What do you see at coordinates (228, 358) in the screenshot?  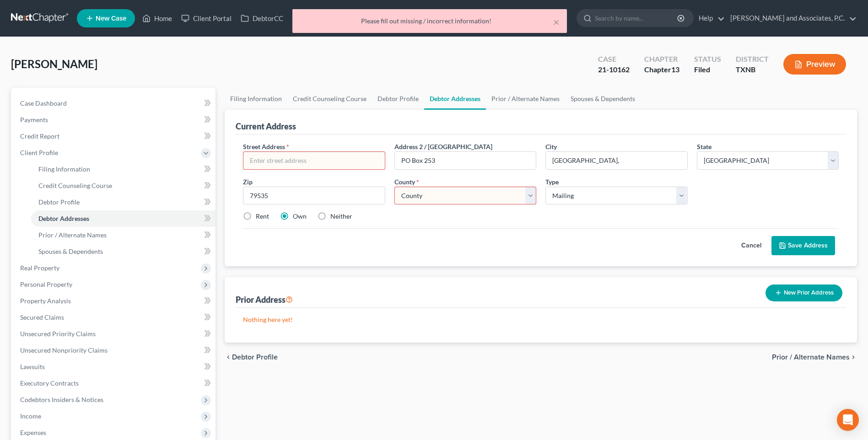 I see `i: chevron_left` at bounding box center [228, 358].